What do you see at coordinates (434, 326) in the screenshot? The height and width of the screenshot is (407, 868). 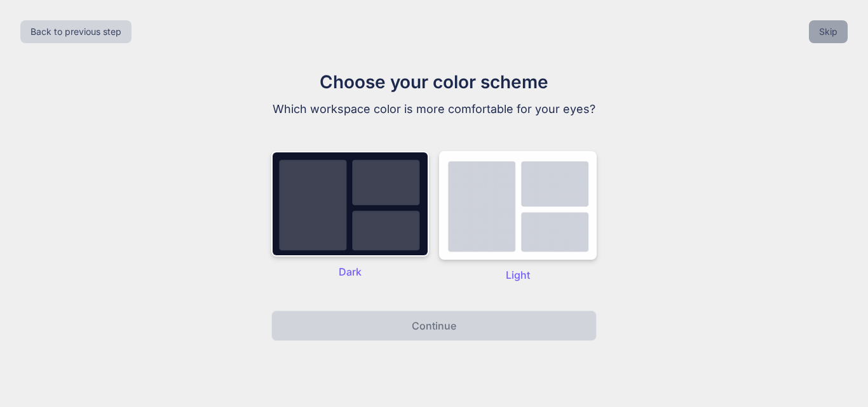 I see `p: Continue` at bounding box center [434, 326].